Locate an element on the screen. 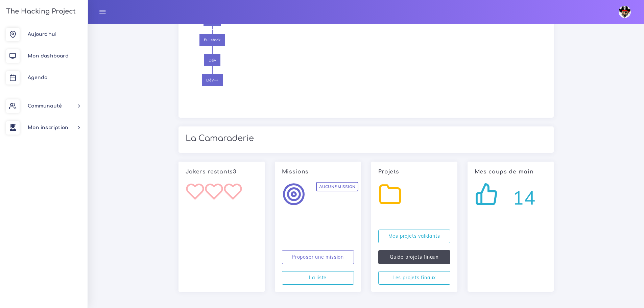  h6: Jokers restants is located at coordinates (221, 171).